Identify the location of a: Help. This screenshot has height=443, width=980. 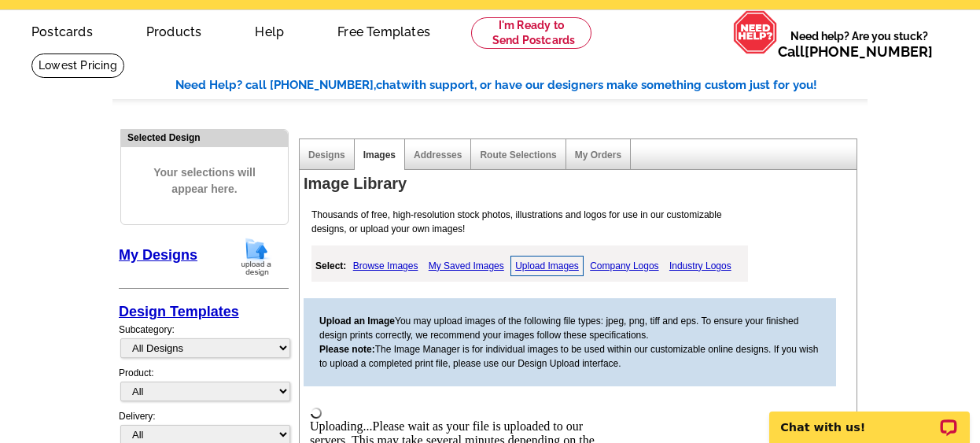
(269, 30).